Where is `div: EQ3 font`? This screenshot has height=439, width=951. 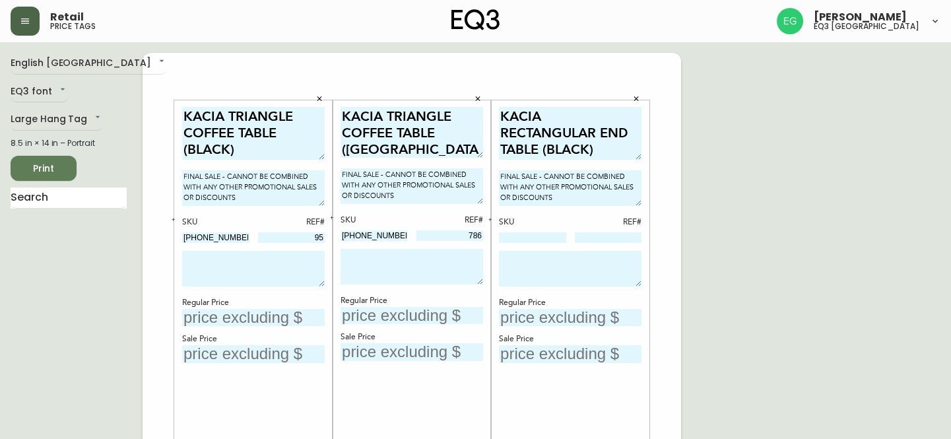 div: EQ3 font is located at coordinates (39, 92).